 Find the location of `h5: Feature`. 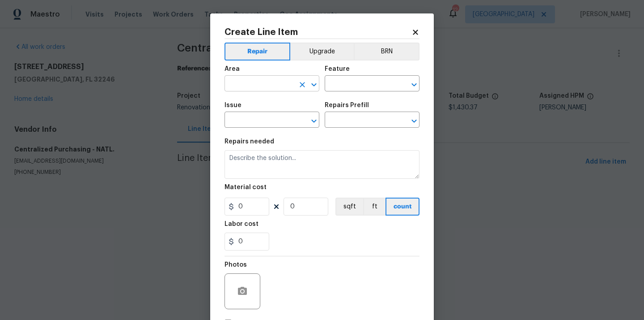

h5: Feature is located at coordinates (337, 69).